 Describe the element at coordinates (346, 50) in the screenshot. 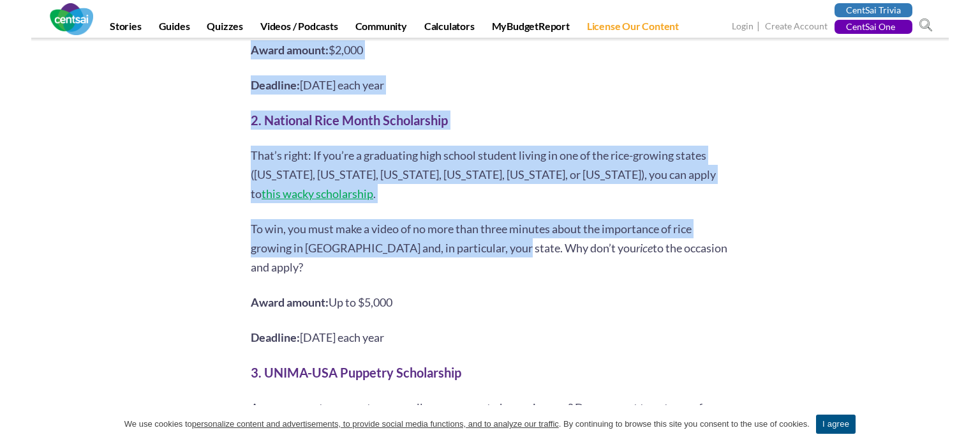

I see `span: $2,000` at that location.